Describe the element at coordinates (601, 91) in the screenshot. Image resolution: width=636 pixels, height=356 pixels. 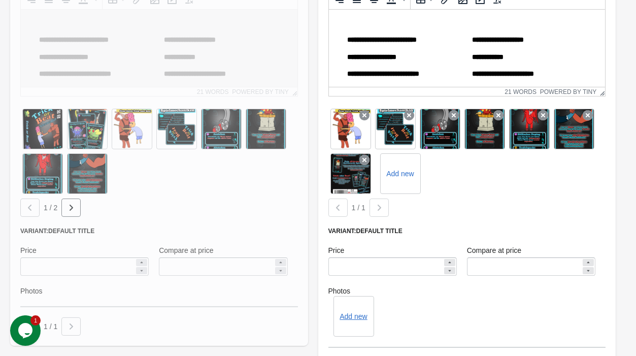
I see `div: Resize` at that location.